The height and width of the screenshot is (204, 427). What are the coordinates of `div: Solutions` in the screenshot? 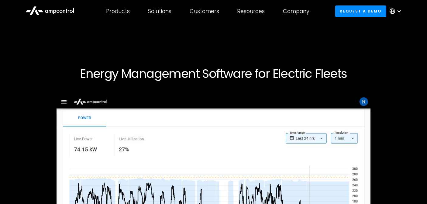 It's located at (160, 11).